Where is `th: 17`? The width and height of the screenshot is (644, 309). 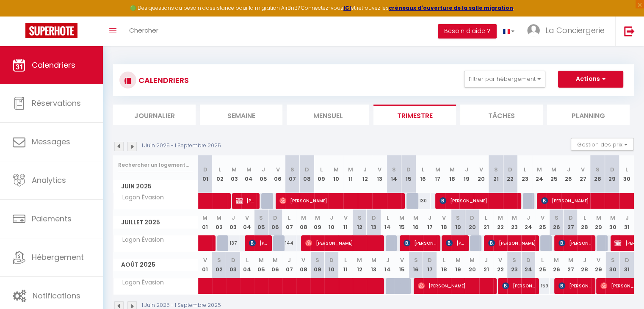
th: 17 is located at coordinates (438, 174).